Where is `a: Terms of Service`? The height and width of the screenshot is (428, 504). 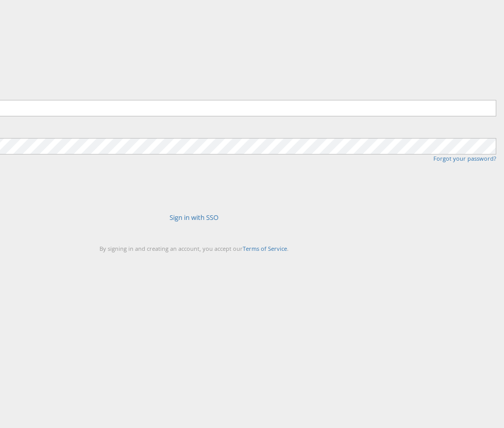 a: Terms of Service is located at coordinates (265, 248).